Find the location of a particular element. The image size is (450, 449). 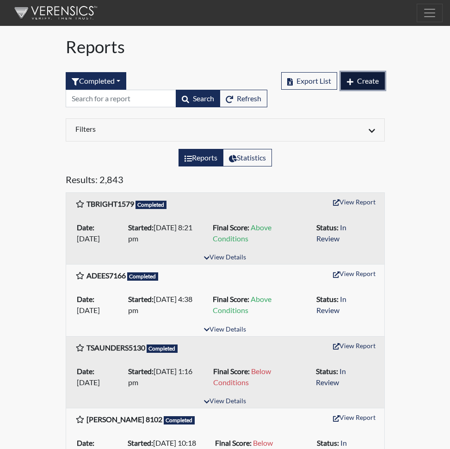

button: Toggle navigation is located at coordinates (430, 13).